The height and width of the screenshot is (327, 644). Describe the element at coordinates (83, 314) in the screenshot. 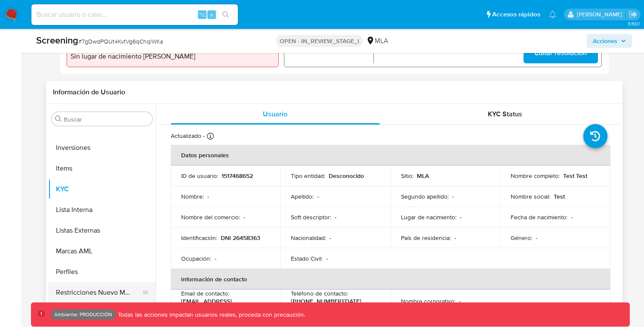

I see `p: Ambiente: PRODUCCIÓN` at that location.